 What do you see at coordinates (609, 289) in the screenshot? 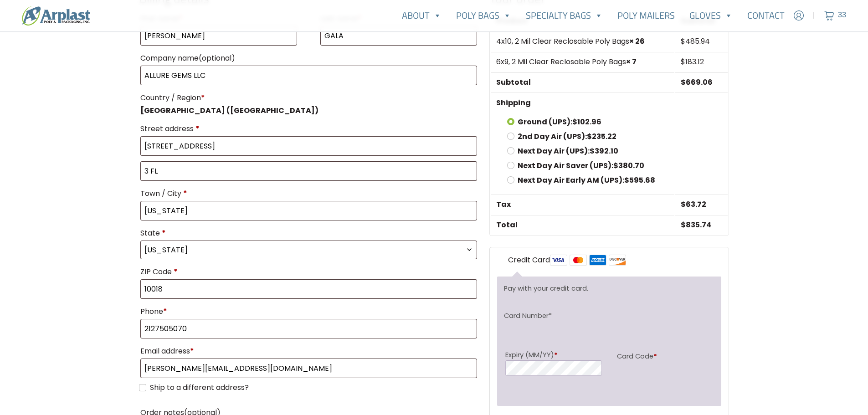
I see `p: Pay with your credit card.` at bounding box center [609, 289].